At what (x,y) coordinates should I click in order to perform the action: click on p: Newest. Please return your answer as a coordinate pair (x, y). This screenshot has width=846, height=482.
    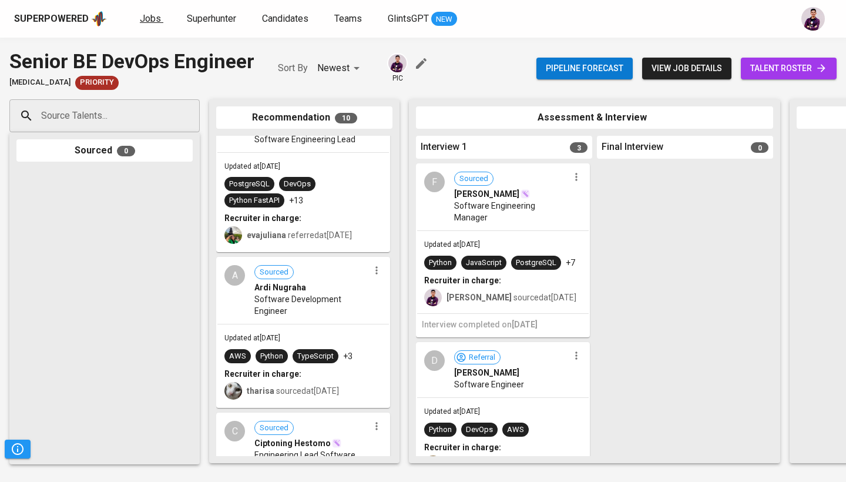
    Looking at the image, I should click on (333, 68).